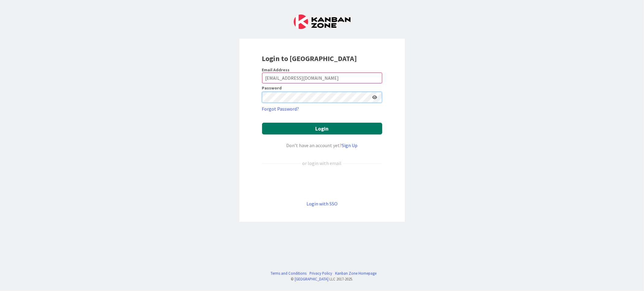 The height and width of the screenshot is (291, 644). What do you see at coordinates (322, 163) in the screenshot?
I see `div: or login with email` at bounding box center [322, 163].